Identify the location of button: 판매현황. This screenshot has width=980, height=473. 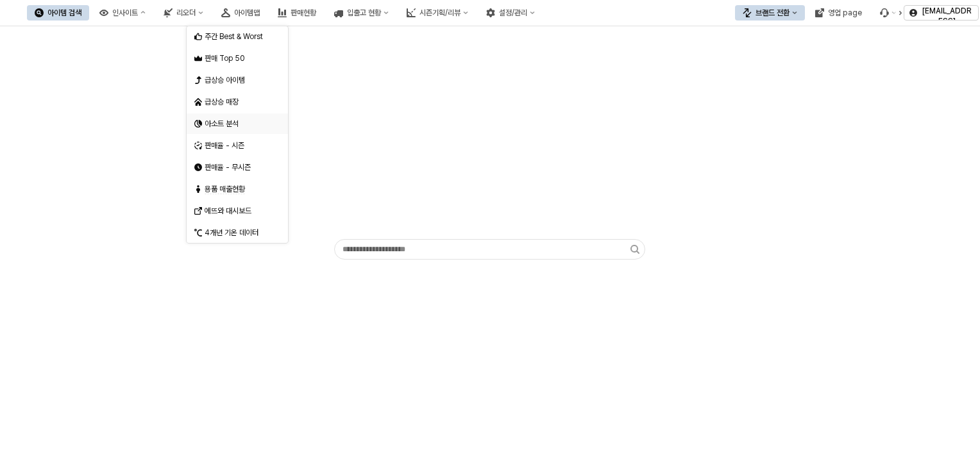
(297, 13).